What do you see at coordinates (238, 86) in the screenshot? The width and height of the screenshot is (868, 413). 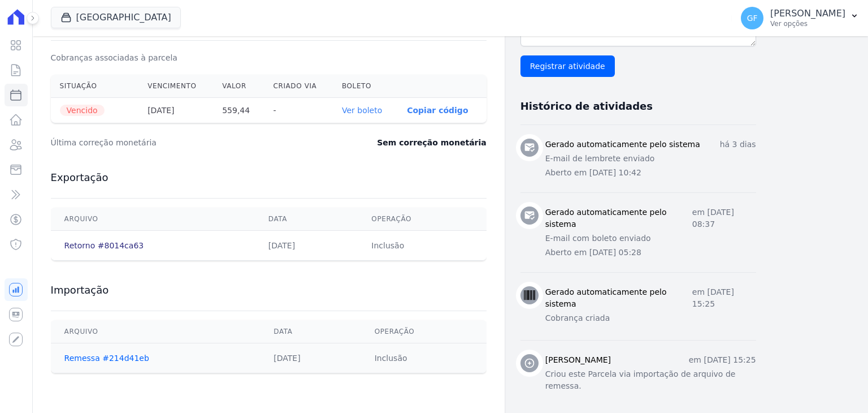 I see `th: Valor` at bounding box center [238, 86].